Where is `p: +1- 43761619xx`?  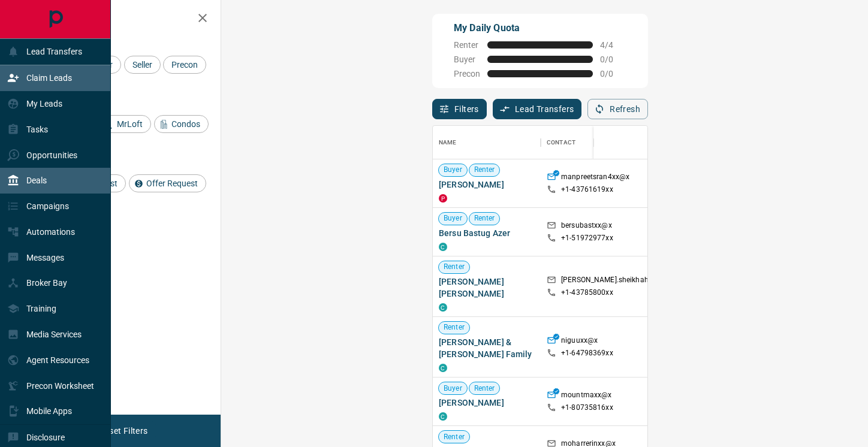 p: +1- 43761619xx is located at coordinates (587, 189).